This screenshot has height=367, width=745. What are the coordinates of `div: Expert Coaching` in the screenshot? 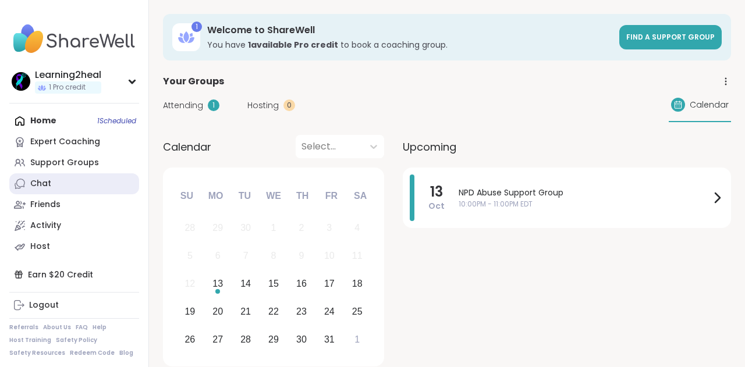 It's located at (65, 142).